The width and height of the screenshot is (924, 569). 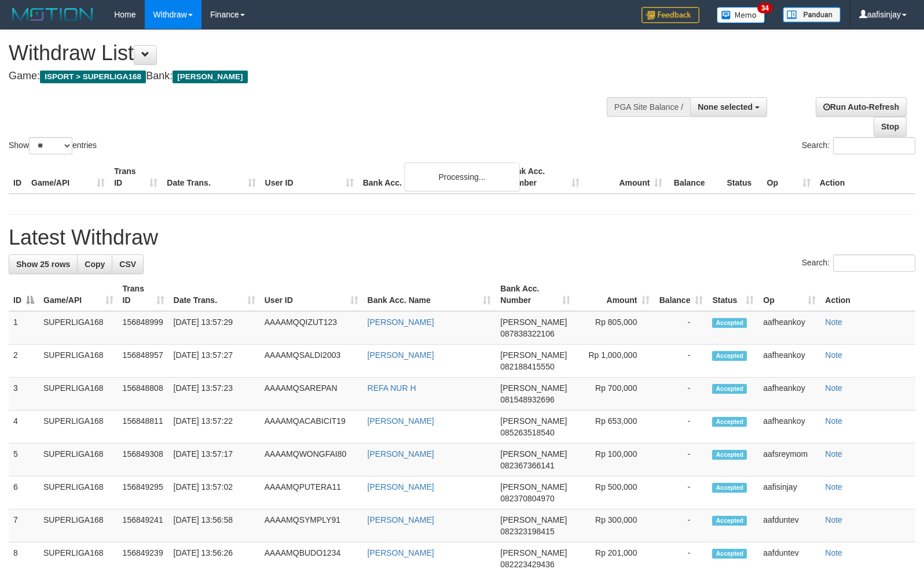 I want to click on td: Rp 805,000, so click(x=615, y=328).